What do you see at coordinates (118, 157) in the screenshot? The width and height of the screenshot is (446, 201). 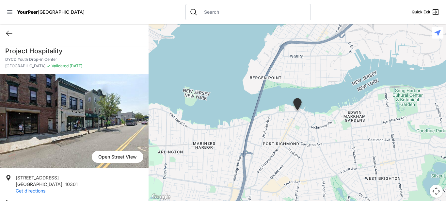 I see `span: Open Street View` at bounding box center [118, 157].